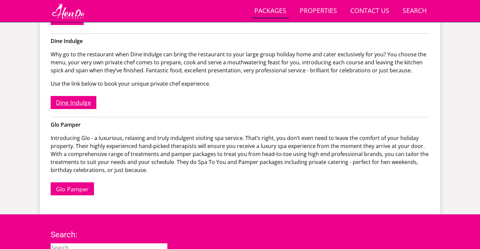 The height and width of the screenshot is (249, 480). What do you see at coordinates (109, 235) in the screenshot?
I see `h3: Search:` at bounding box center [109, 235].